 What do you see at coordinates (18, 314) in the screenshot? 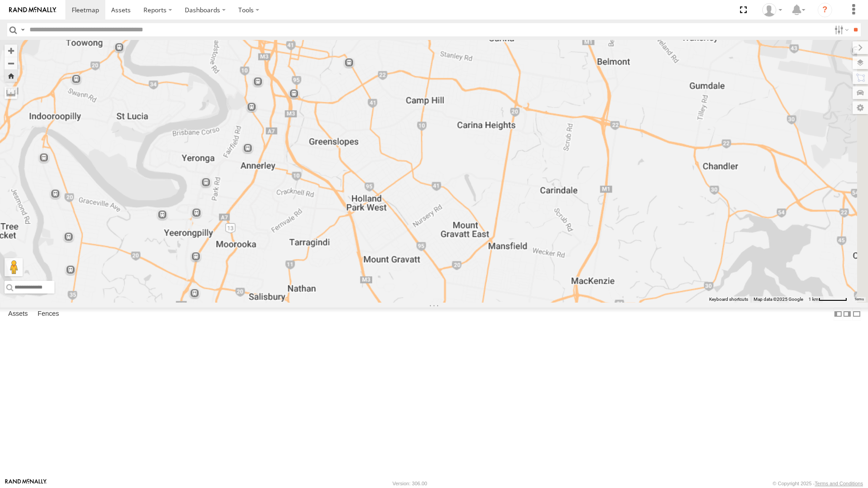
I see `label: Assets` at bounding box center [18, 314].